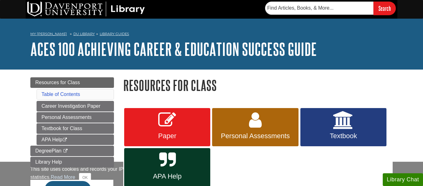  I want to click on h1: Resources for Class, so click(258, 85).